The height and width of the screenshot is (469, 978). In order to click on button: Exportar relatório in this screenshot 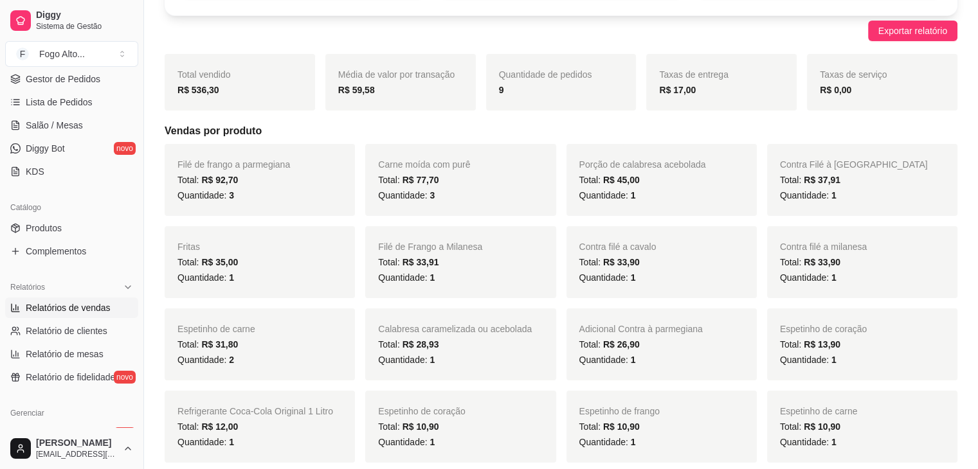, I will do `click(912, 31)`.